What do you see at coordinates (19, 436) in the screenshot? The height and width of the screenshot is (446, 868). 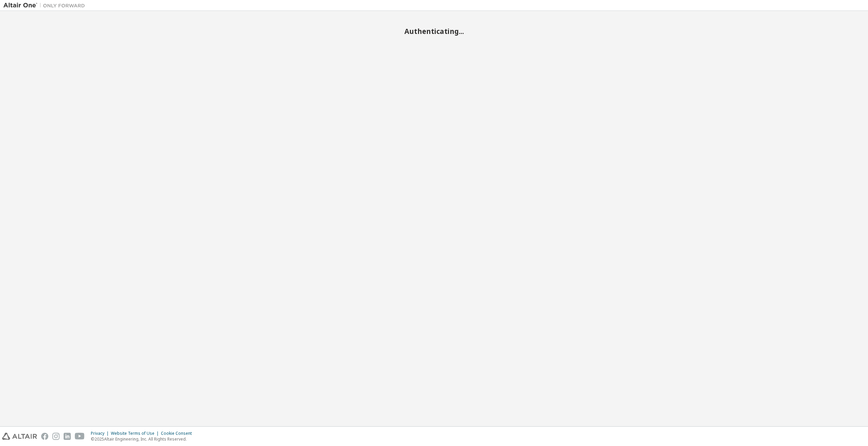 I see `img: altair_logo.svg` at bounding box center [19, 436].